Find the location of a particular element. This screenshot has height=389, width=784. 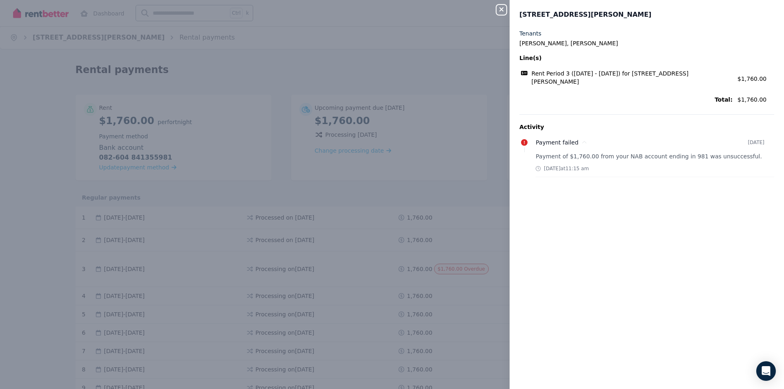

span: Payment failed is located at coordinates (557, 142).